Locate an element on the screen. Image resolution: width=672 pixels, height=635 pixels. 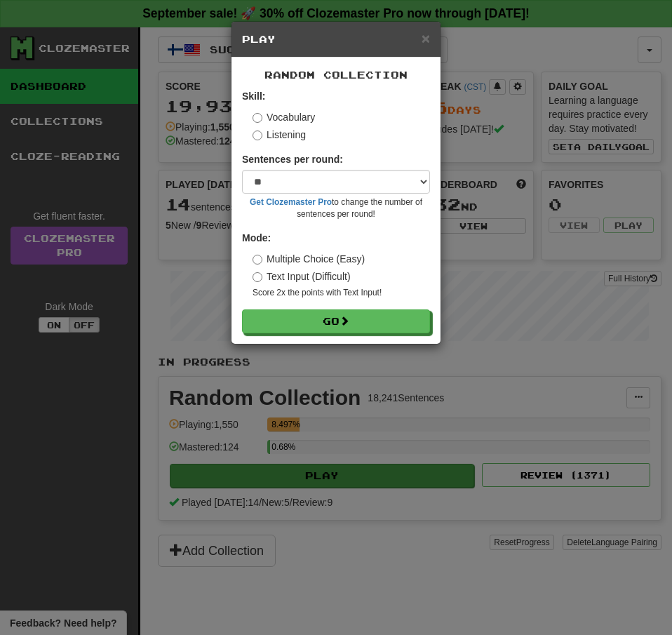
label: Multiple Choice (Easy) is located at coordinates (309, 259).